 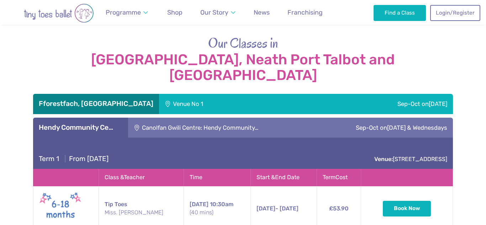 What do you see at coordinates (284, 178) in the screenshot?
I see `th: Start & End Date` at bounding box center [284, 178].